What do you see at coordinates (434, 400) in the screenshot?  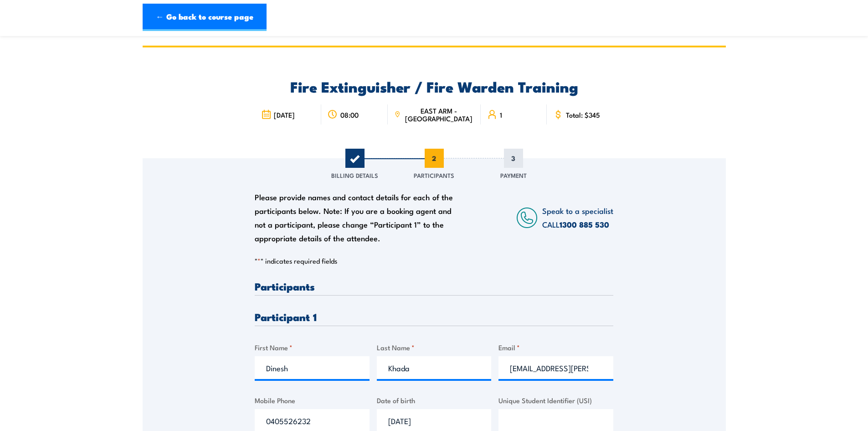 I see `label: Date of birth` at bounding box center [434, 400].